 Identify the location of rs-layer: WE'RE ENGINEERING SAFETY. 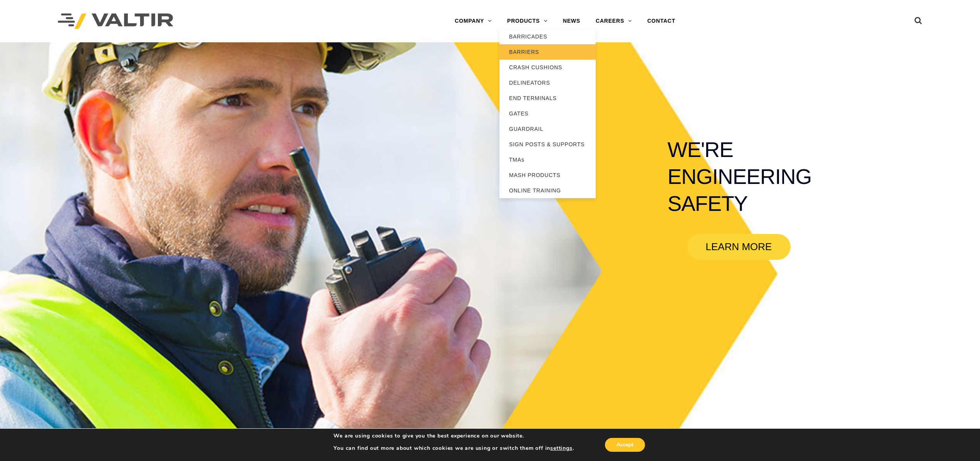
(709, 176).